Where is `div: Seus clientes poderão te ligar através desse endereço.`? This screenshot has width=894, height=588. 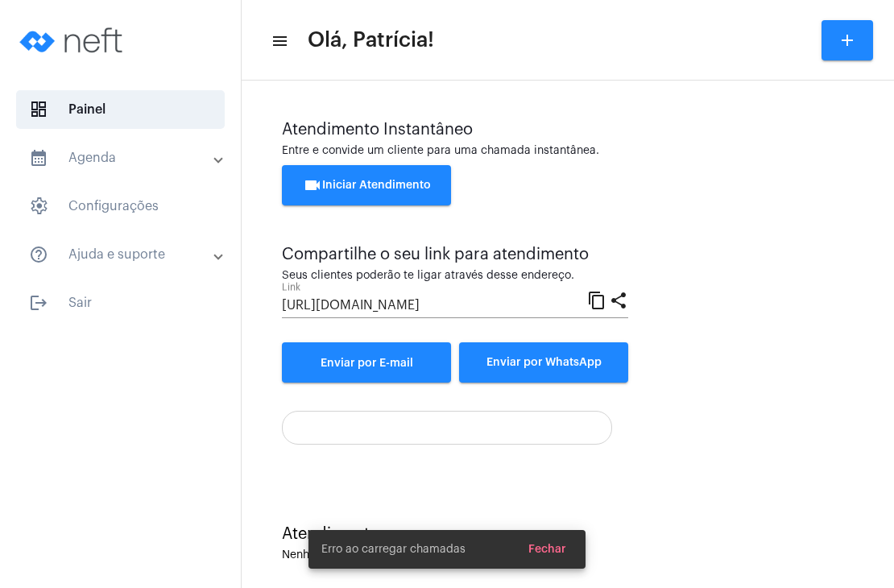 div: Seus clientes poderão te ligar através desse endereço. is located at coordinates (455, 275).